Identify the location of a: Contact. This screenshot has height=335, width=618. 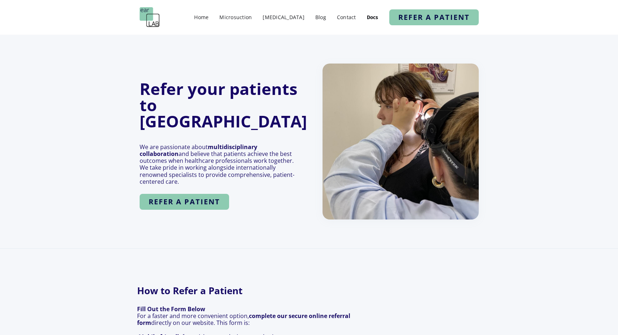
(346, 17).